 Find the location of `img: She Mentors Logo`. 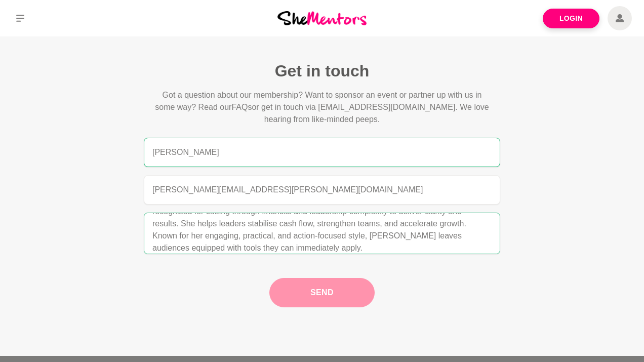

img: She Mentors Logo is located at coordinates (322, 18).